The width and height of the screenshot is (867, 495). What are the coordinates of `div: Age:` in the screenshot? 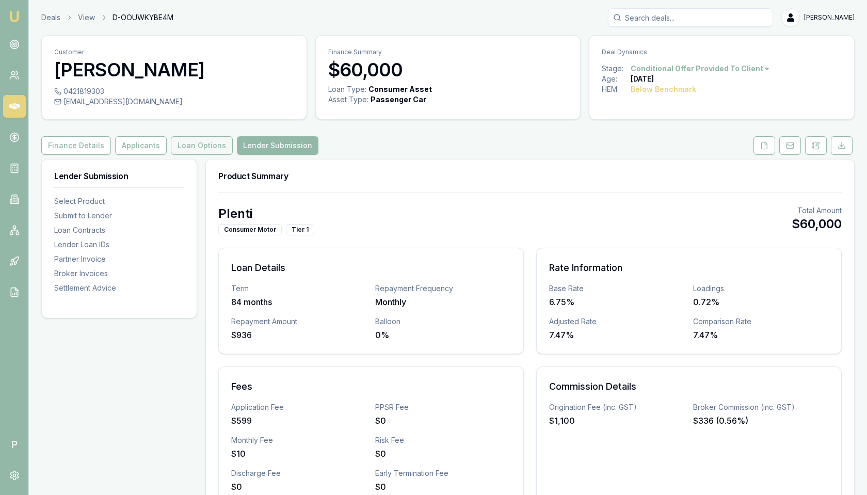 It's located at (616, 79).